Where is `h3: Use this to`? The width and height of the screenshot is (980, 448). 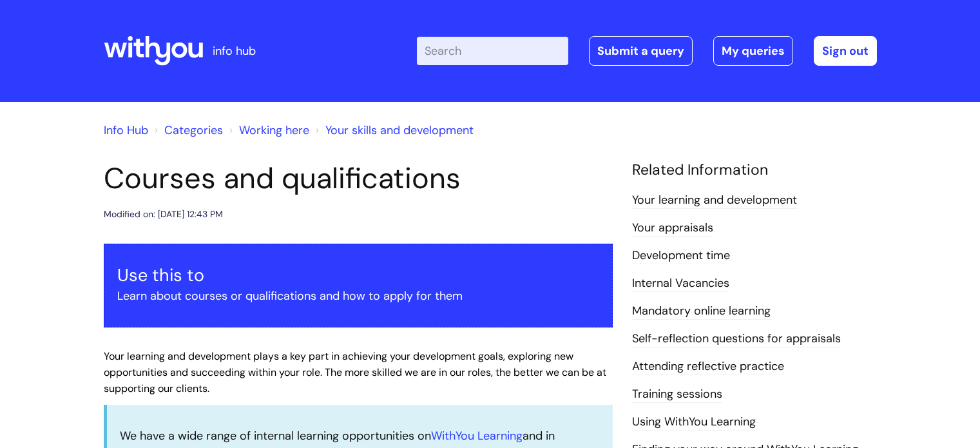
h3: Use this to is located at coordinates (358, 275).